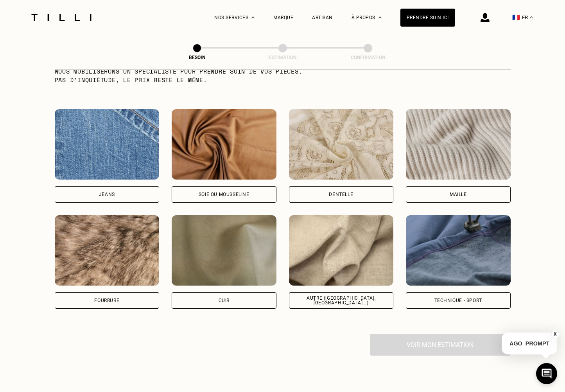 The width and height of the screenshot is (565, 392). Describe the element at coordinates (458, 250) in the screenshot. I see `img: Tilli retouche vos vêtements en Technique - Sport` at that location.